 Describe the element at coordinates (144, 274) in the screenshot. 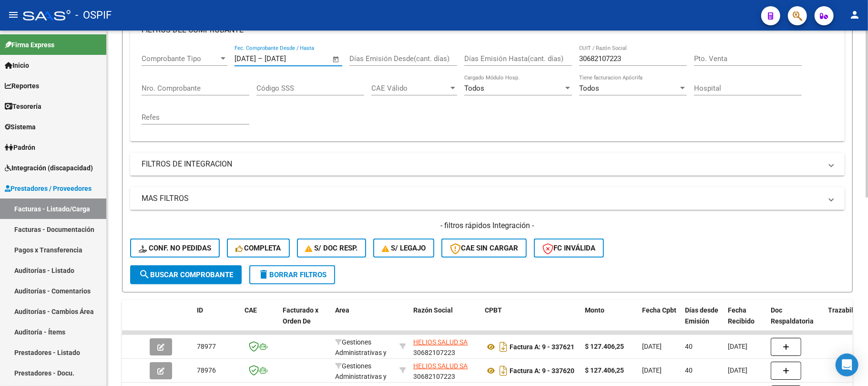

I see `mat-icon: search` at that location.